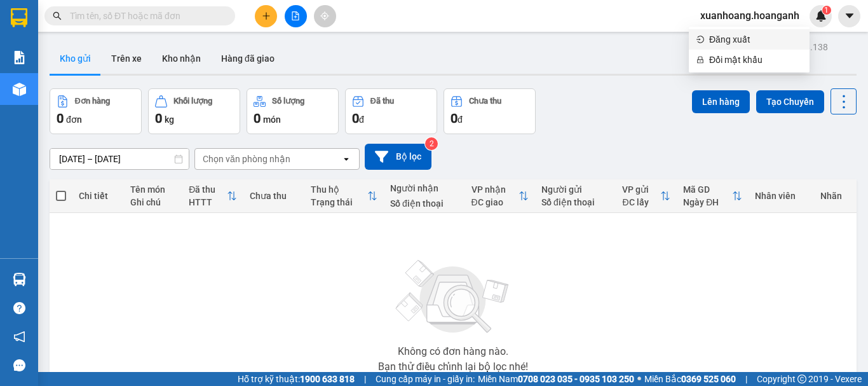  Describe the element at coordinates (556, 379) in the screenshot. I see `span: Miền Nam` at that location.